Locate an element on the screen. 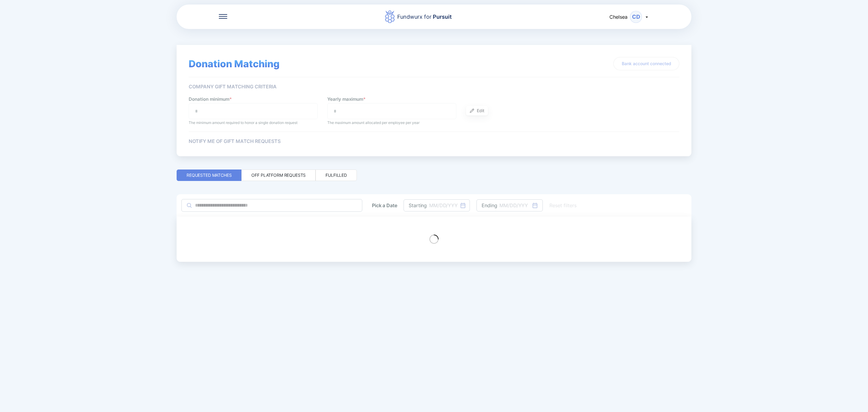  div: Off platform requests is located at coordinates (279, 175).